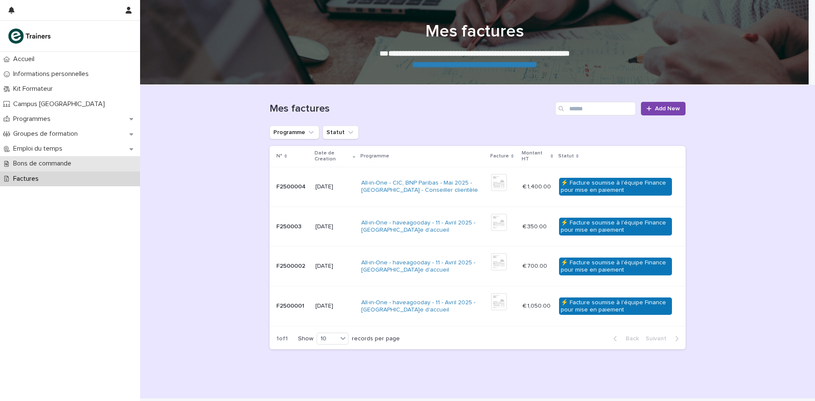  I want to click on p: Montant HT, so click(535, 156).